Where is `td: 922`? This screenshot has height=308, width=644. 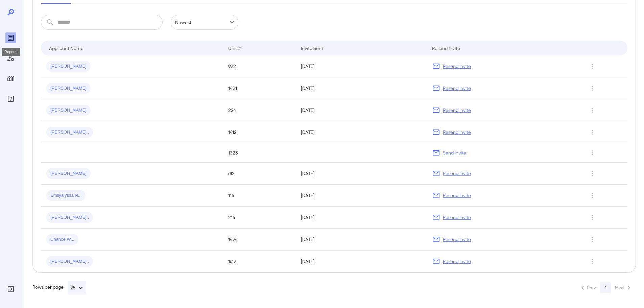
td: 922 is located at coordinates (259, 66).